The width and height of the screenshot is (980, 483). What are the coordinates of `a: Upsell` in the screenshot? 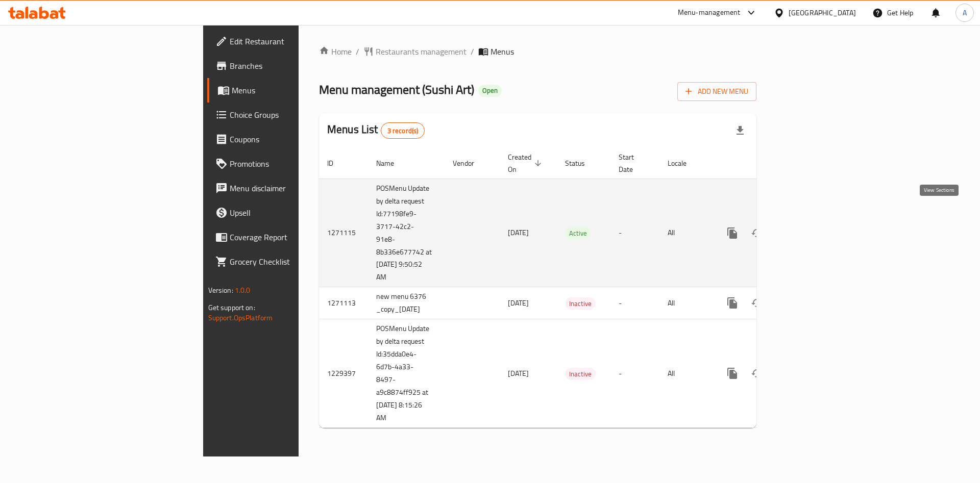 It's located at (287, 213).